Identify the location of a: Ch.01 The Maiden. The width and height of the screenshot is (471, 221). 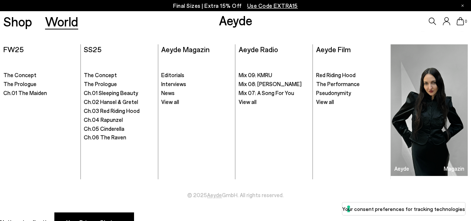
(40, 93).